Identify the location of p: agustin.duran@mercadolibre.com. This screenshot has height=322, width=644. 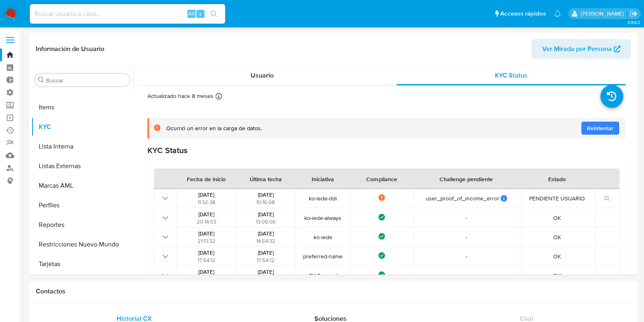
(603, 13).